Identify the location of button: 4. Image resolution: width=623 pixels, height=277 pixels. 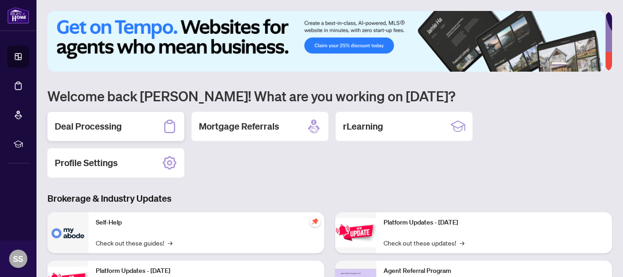
(587, 64).